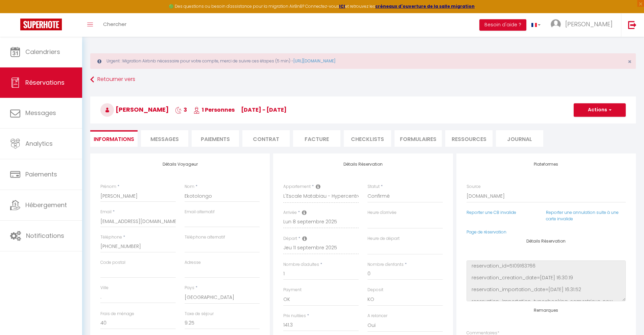  Describe the element at coordinates (382, 212) in the screenshot. I see `label: Heure d'arrivée` at that location.